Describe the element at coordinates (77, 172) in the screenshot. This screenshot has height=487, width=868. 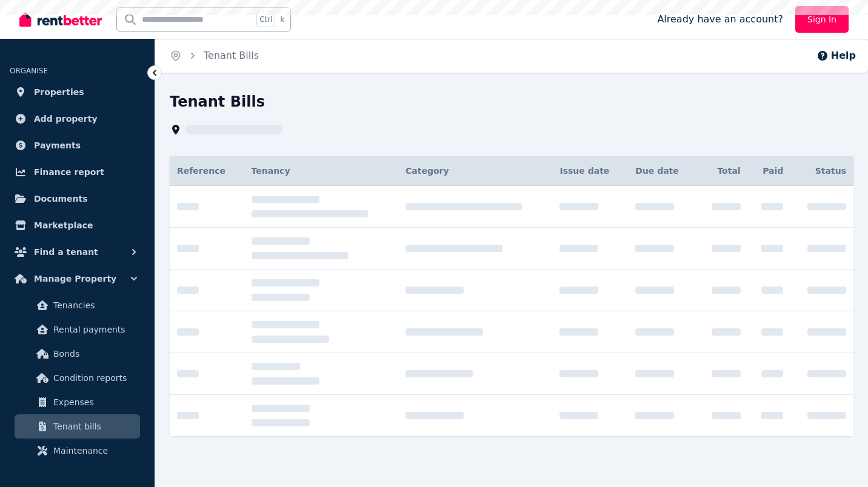
I see `a: Finance report` at that location.